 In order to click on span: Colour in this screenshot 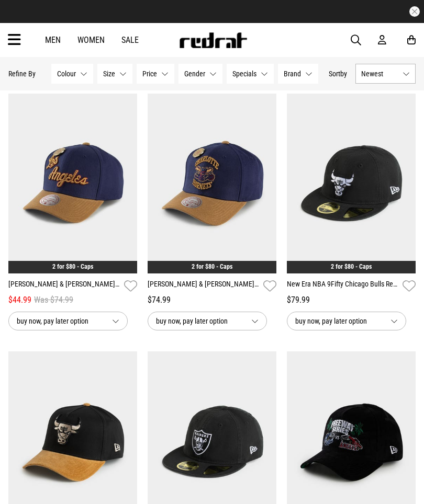, I will do `click(67, 74)`.